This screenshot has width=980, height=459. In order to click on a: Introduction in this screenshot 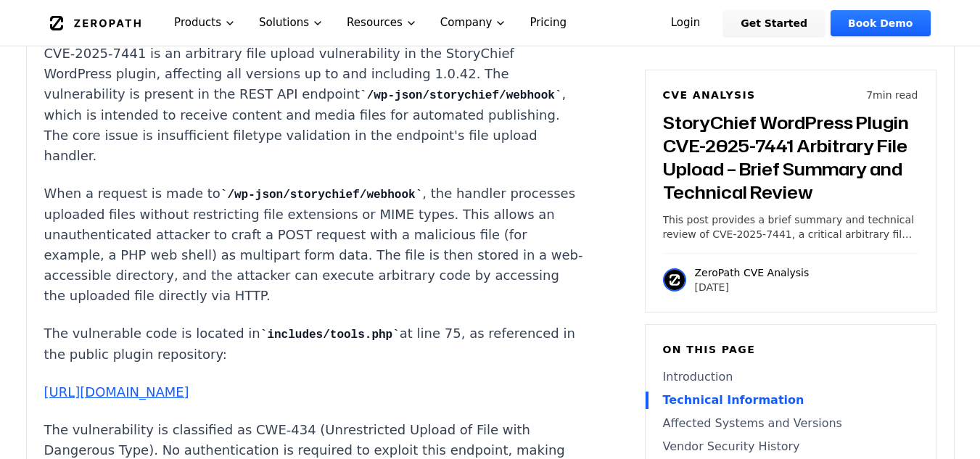, I will do `click(791, 377)`.